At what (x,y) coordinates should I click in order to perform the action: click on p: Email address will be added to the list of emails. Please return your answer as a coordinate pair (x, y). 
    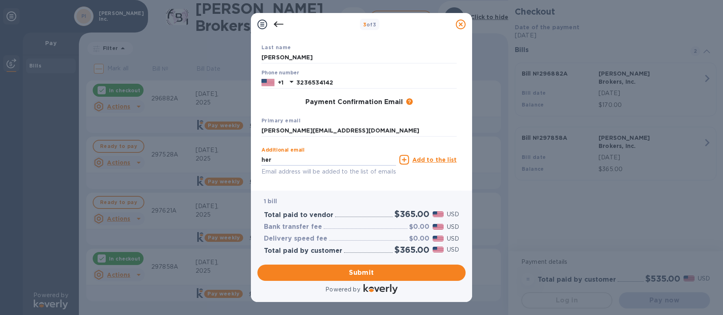
    Looking at the image, I should click on (329, 172).